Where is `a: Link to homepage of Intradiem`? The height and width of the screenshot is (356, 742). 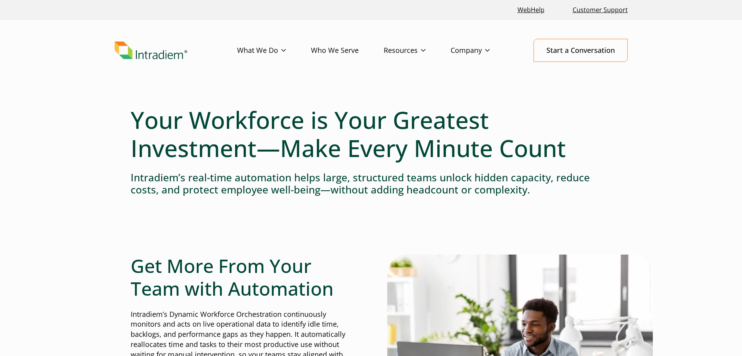 a: Link to homepage of Intradiem is located at coordinates (176, 50).